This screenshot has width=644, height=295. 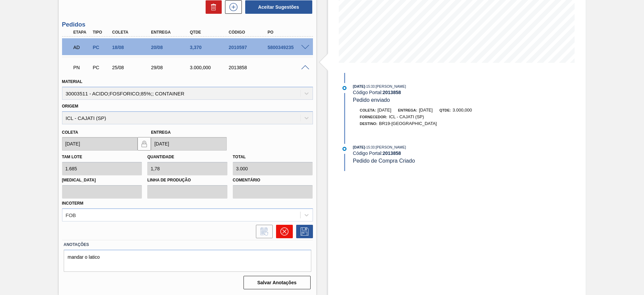 I want to click on div: 2010597, so click(x=249, y=48).